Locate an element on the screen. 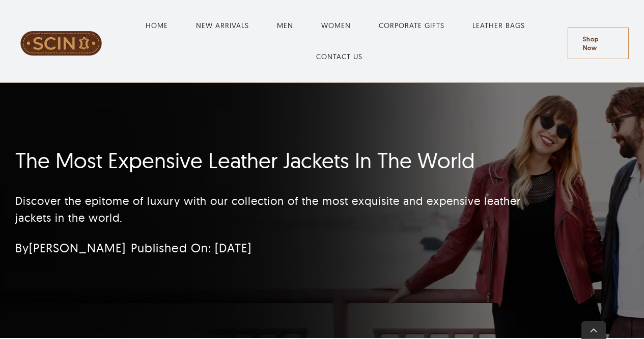 Image resolution: width=644 pixels, height=339 pixels. span: By is located at coordinates (71, 248).